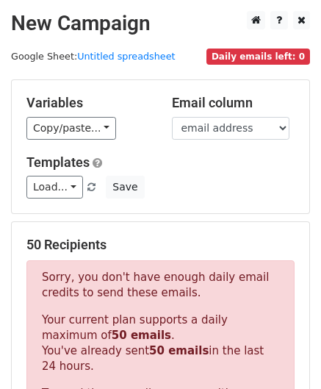 The height and width of the screenshot is (389, 321). What do you see at coordinates (160, 285) in the screenshot?
I see `p: Sorry, you don't have enough daily email credits to send these emails.` at bounding box center [160, 285].